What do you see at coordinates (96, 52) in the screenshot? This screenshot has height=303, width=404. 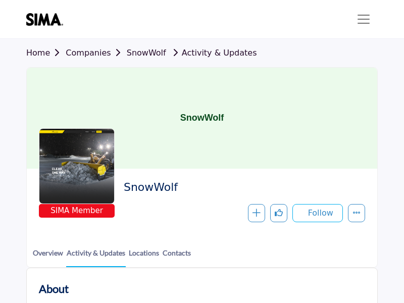 I see `a: Companies` at bounding box center [96, 52].